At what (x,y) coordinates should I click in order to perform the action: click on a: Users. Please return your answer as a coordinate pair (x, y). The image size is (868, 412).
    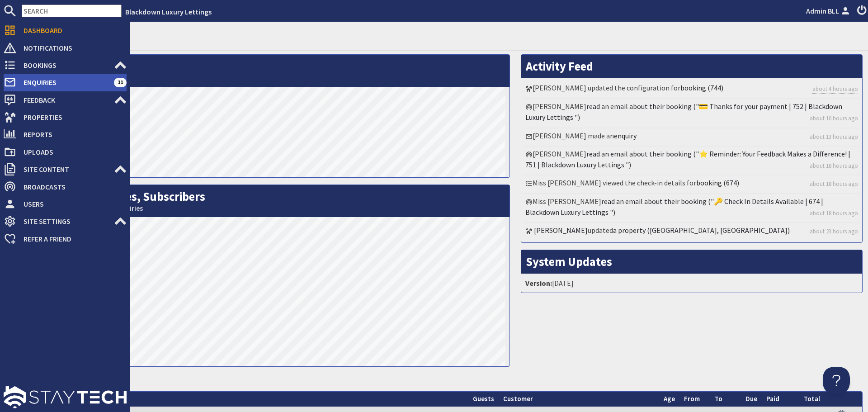
    Looking at the image, I should click on (65, 204).